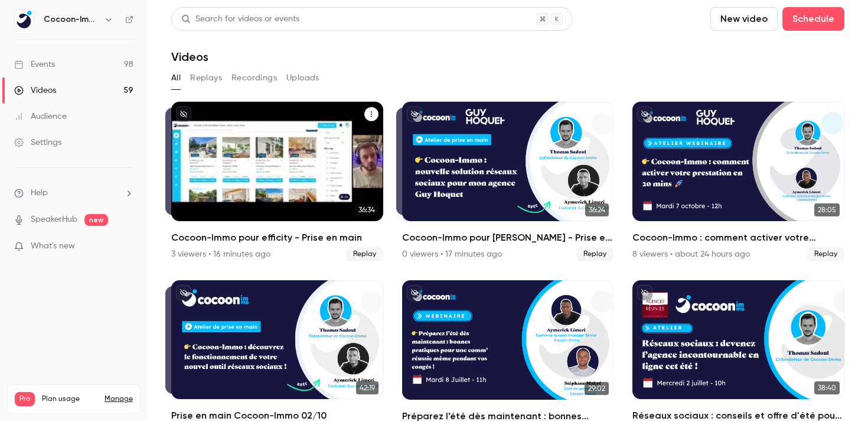 This screenshot has width=868, height=421. I want to click on span: 28:05, so click(827, 210).